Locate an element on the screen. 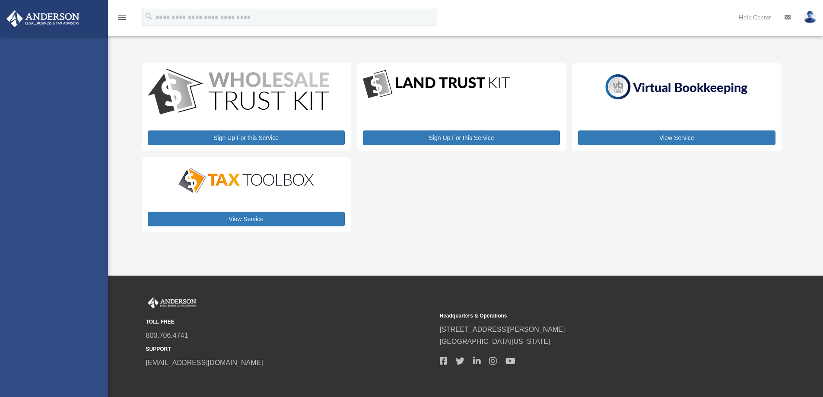 This screenshot has height=397, width=823. a: menu is located at coordinates (122, 19).